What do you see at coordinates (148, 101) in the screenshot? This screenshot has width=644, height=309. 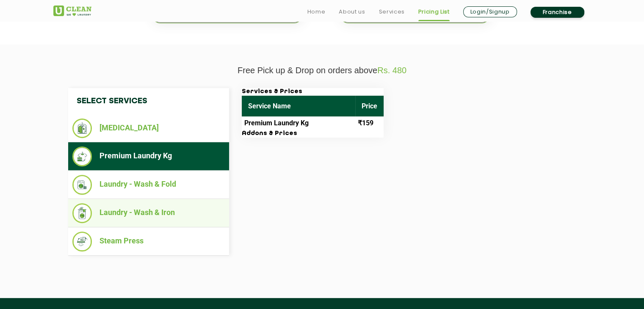 I see `h4: Select Services` at bounding box center [148, 101].